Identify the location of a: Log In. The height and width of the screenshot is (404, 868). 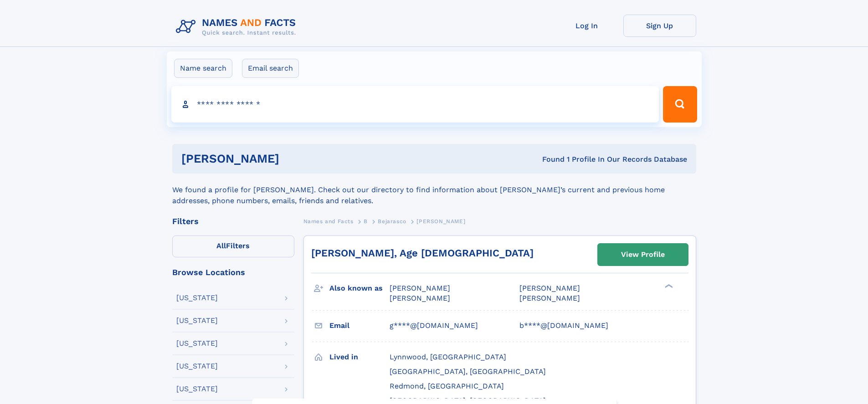
(587, 26).